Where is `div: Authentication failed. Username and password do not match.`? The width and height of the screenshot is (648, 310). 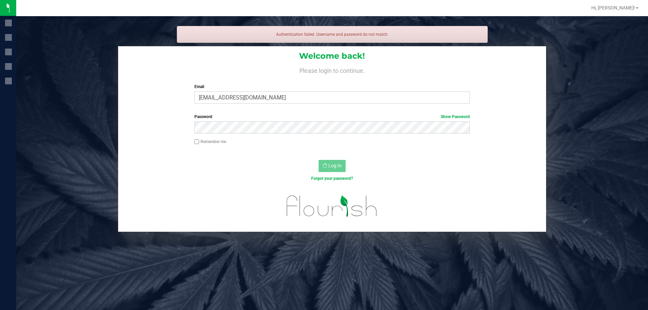
div: Authentication failed. Username and password do not match. is located at coordinates (332, 34).